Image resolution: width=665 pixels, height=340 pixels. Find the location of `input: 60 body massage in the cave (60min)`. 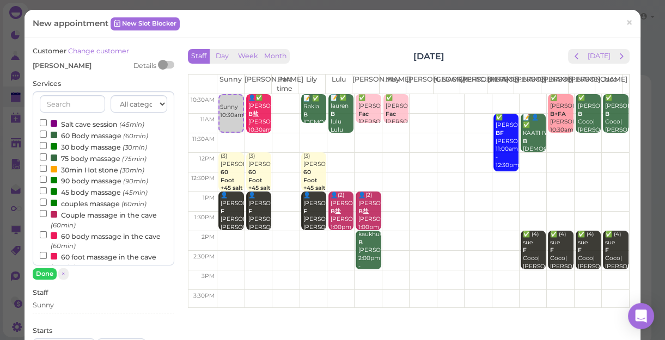

input: 60 body massage in the cave (60min) is located at coordinates (43, 235).